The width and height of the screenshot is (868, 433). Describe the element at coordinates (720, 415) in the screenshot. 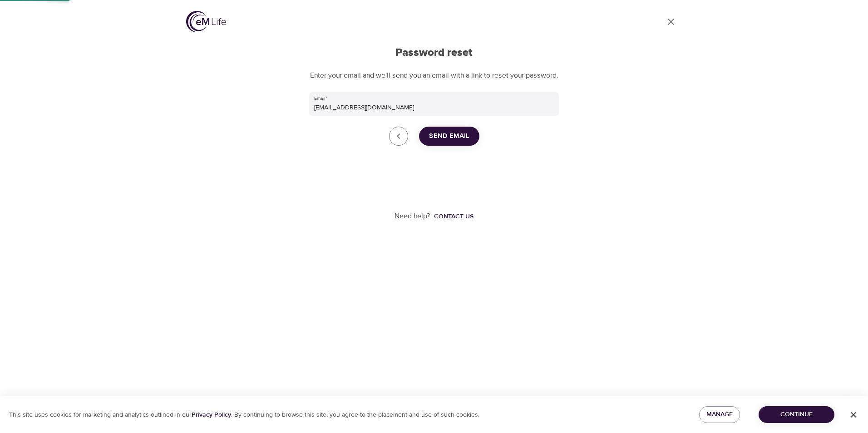

I see `button: Manage` at that location.